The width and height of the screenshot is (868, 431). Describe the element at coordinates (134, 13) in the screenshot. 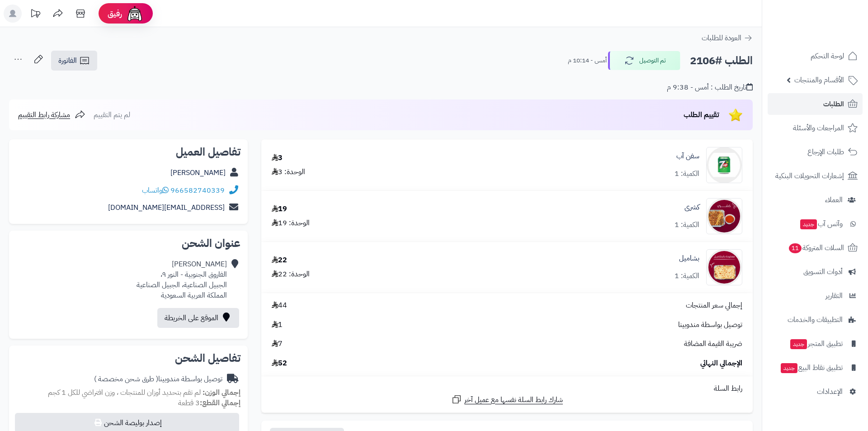

I see `img: ai-face.png` at that location.